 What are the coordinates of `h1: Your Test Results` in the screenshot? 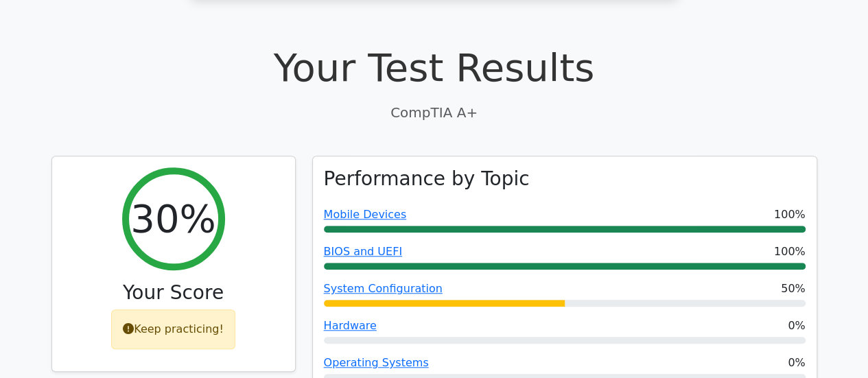 It's located at (434, 67).